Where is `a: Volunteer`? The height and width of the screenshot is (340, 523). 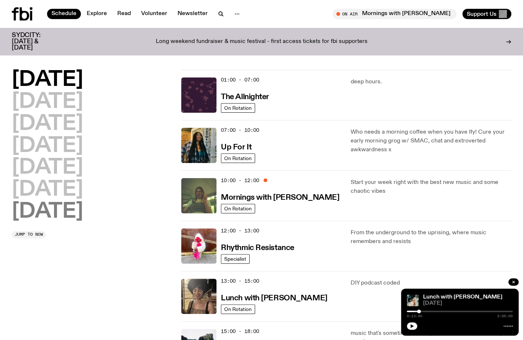
a: Volunteer is located at coordinates (154, 14).